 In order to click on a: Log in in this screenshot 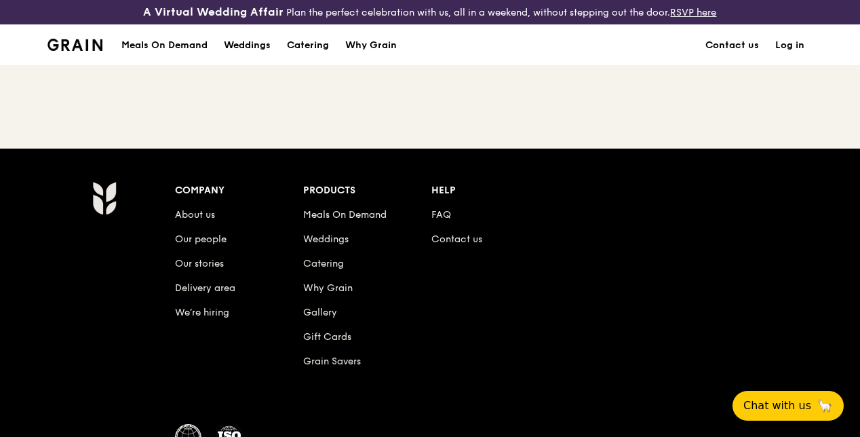, I will do `click(789, 45)`.